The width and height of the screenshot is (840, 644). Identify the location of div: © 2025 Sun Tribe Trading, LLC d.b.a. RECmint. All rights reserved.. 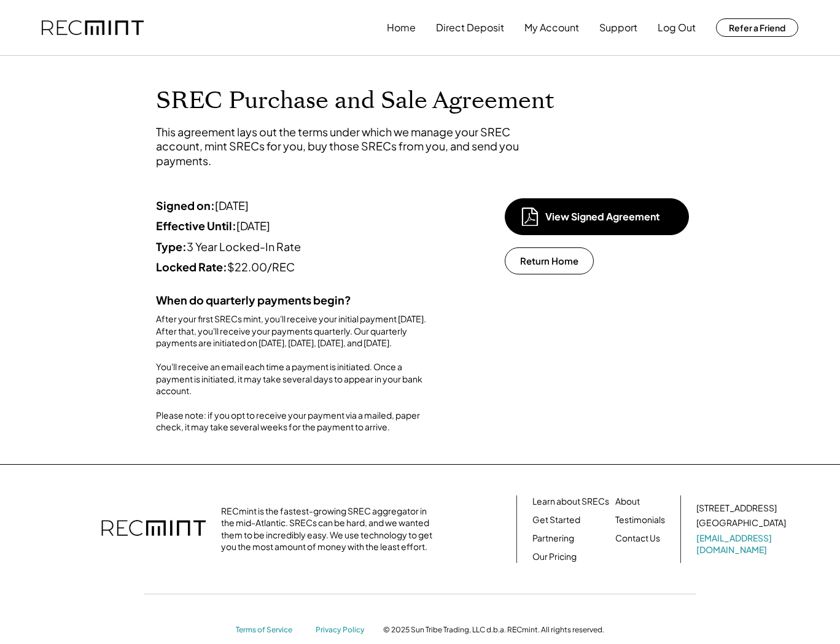
(494, 630).